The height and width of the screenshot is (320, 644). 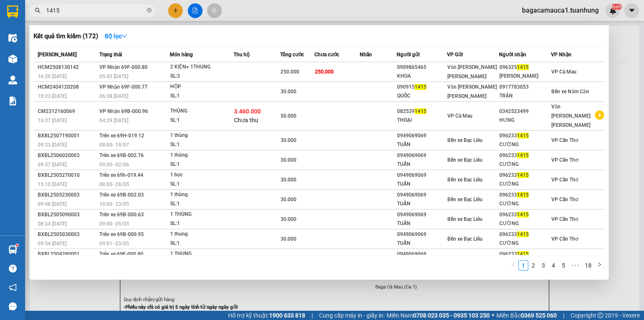 What do you see at coordinates (544, 265) in the screenshot?
I see `li: 3` at bounding box center [544, 265].